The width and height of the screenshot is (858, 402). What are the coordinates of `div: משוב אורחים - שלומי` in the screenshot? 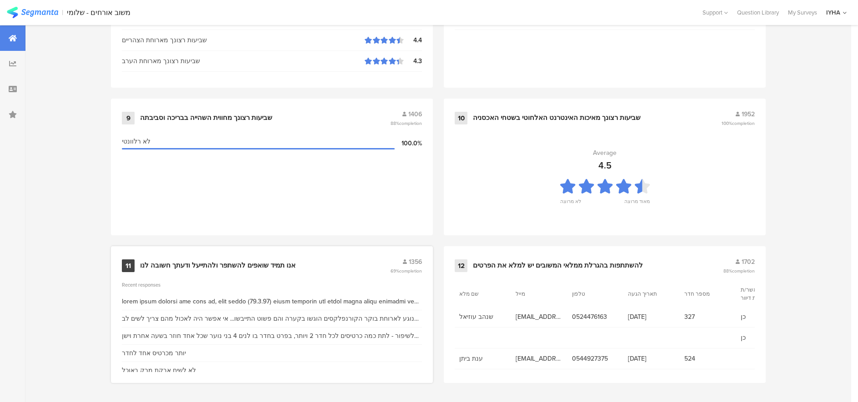 It's located at (99, 12).